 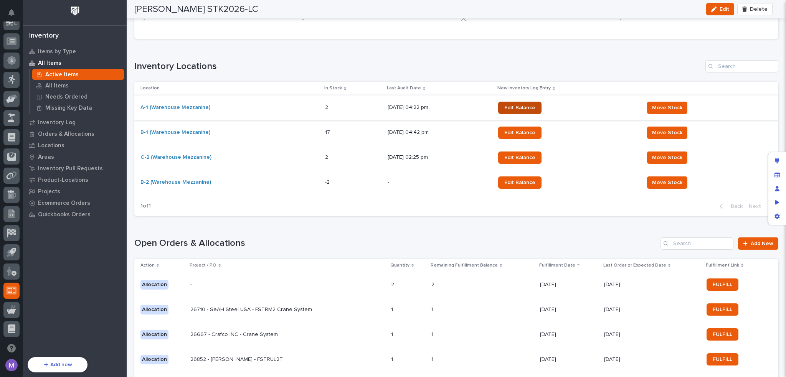 What do you see at coordinates (145, 206) in the screenshot?
I see `p: 1 of 1` at bounding box center [145, 206].